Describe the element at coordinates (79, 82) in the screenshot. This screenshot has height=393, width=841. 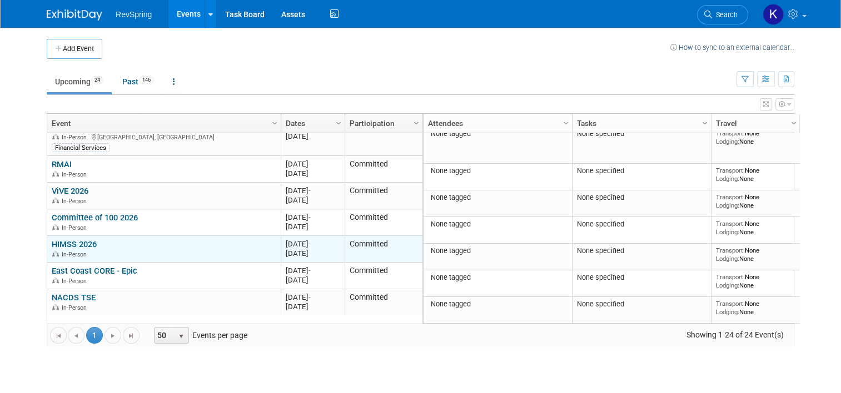
I see `a: Upcoming24` at that location.